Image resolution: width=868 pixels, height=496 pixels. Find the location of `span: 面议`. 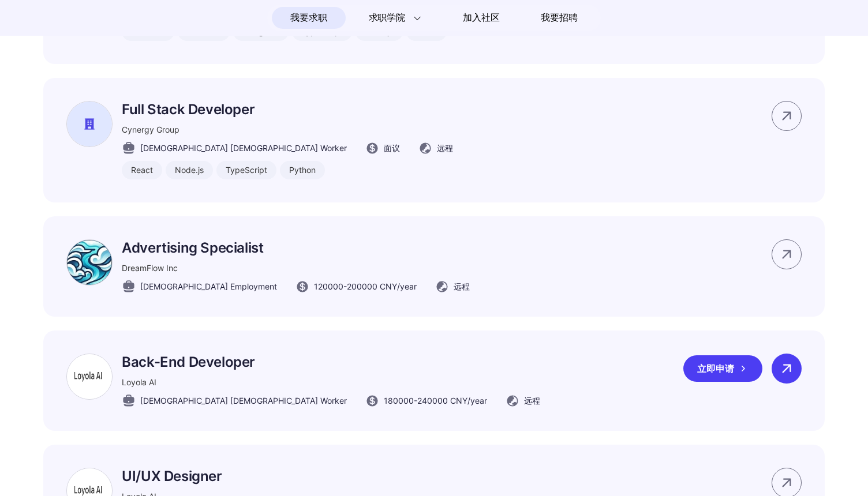

span: 面议 is located at coordinates (392, 147).